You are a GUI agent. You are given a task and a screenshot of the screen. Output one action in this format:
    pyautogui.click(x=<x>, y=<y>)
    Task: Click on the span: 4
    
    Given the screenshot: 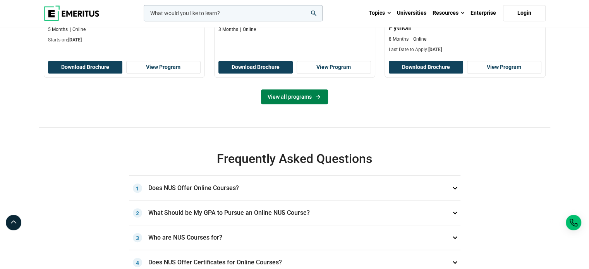 What is the action you would take?
    pyautogui.click(x=137, y=262)
    